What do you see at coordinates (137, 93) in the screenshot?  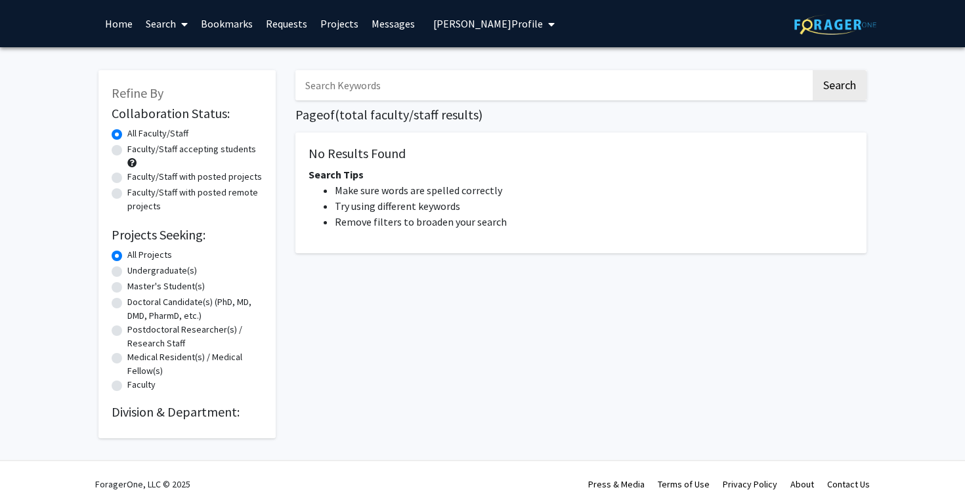 I see `span: Refine By` at bounding box center [137, 93].